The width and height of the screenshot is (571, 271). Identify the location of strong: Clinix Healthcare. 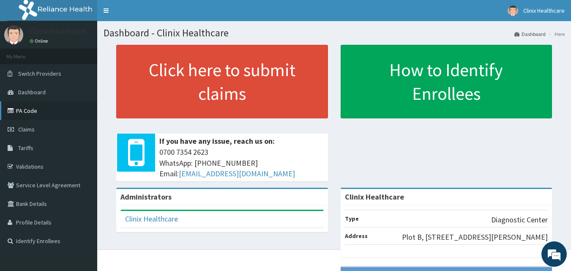
(374, 196).